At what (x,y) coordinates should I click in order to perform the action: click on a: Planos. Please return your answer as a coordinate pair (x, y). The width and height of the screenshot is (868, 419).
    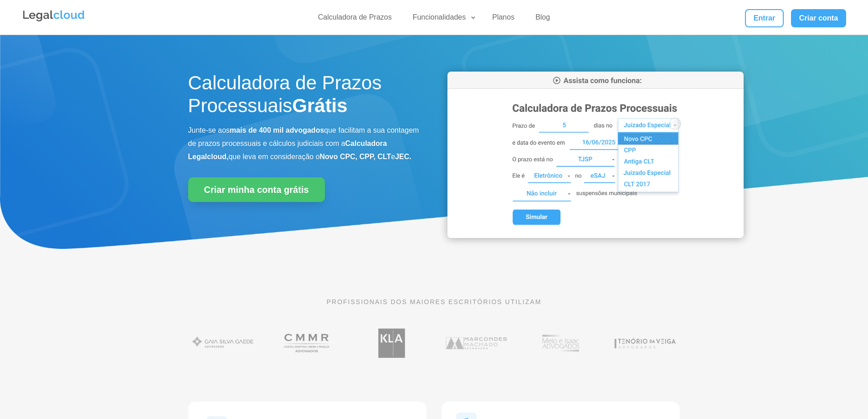
    Looking at the image, I should click on (503, 19).